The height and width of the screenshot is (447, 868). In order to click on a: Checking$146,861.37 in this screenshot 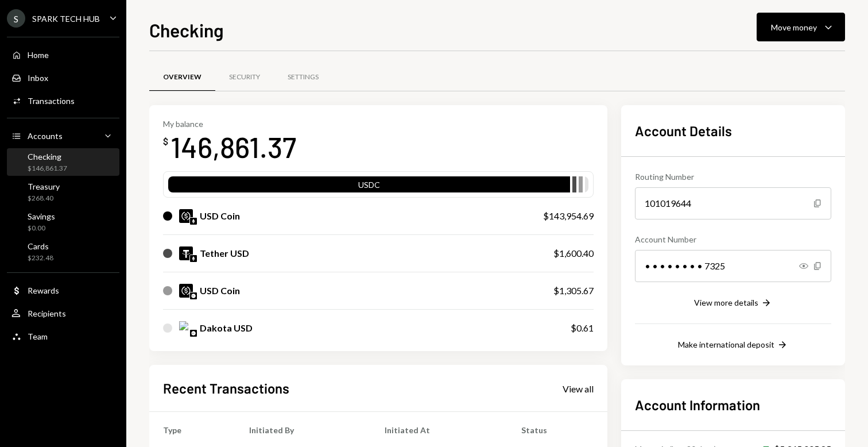, I will do `click(63, 162)`.